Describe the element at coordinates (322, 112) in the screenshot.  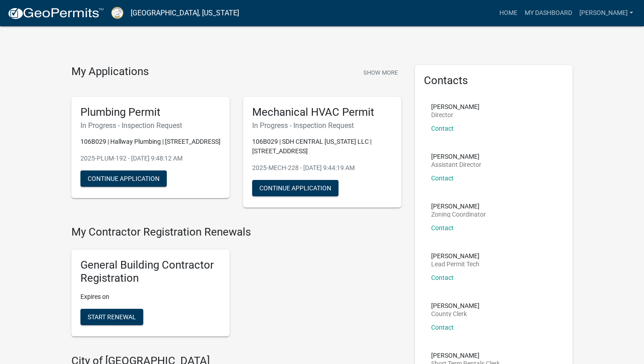
I see `h5: Mechanical HVAC Permit` at that location.